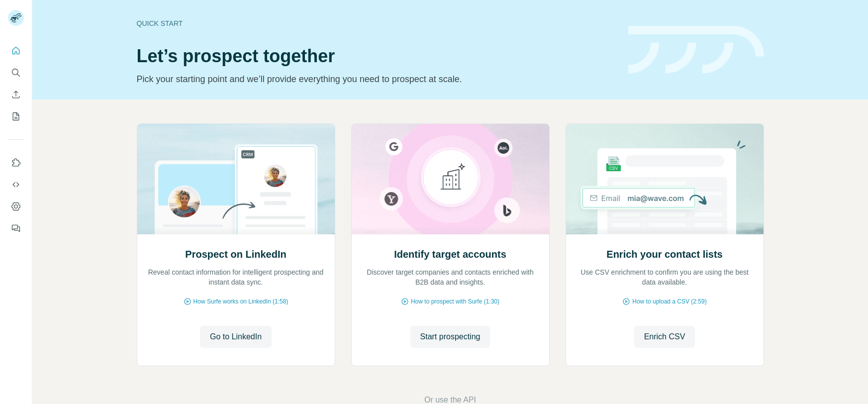 The width and height of the screenshot is (868, 404). Describe the element at coordinates (451, 337) in the screenshot. I see `span: Start prospecting` at that location.